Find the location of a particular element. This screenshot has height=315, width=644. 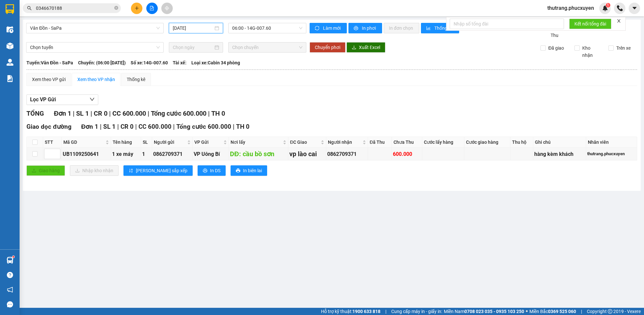

span: aim is located at coordinates (167, 8).